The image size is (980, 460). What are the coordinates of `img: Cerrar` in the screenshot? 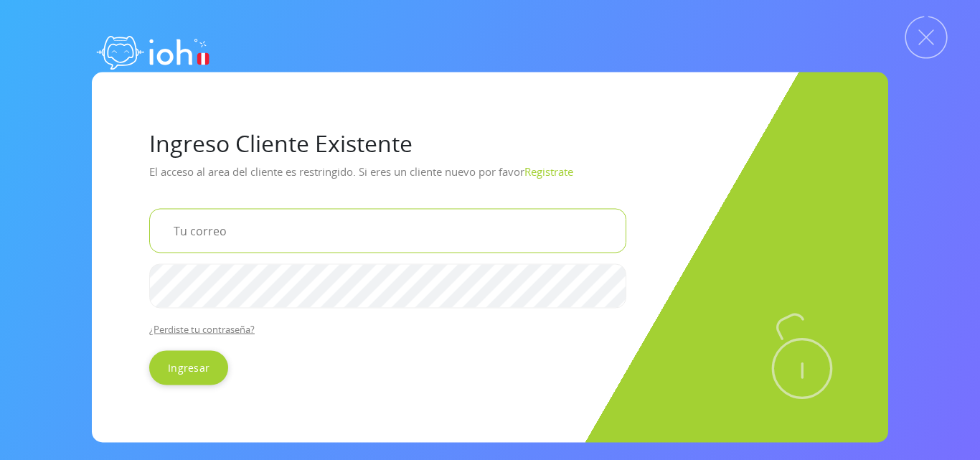 It's located at (927, 37).